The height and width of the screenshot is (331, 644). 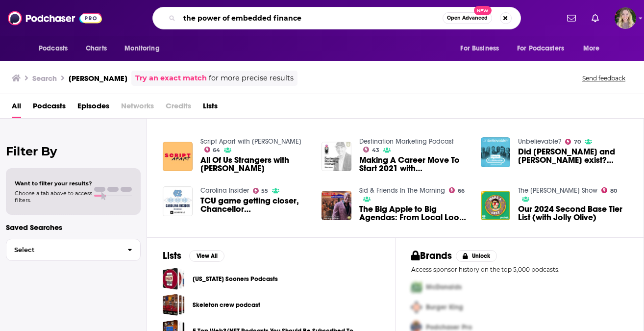 I want to click on span: 66, so click(x=461, y=191).